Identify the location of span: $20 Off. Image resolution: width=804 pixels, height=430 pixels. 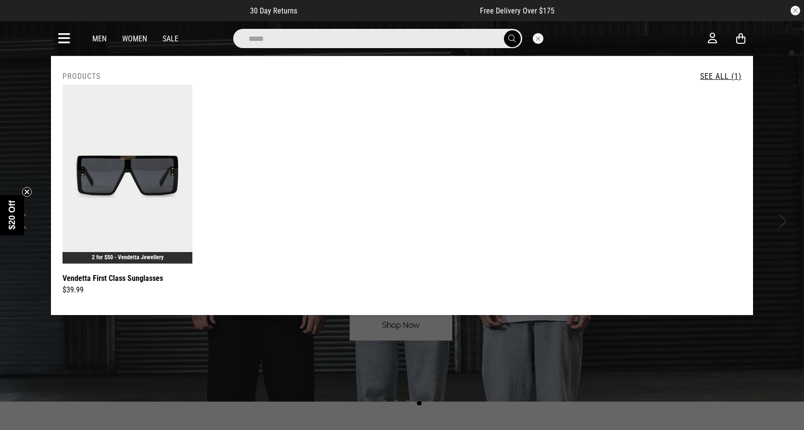
(12, 214).